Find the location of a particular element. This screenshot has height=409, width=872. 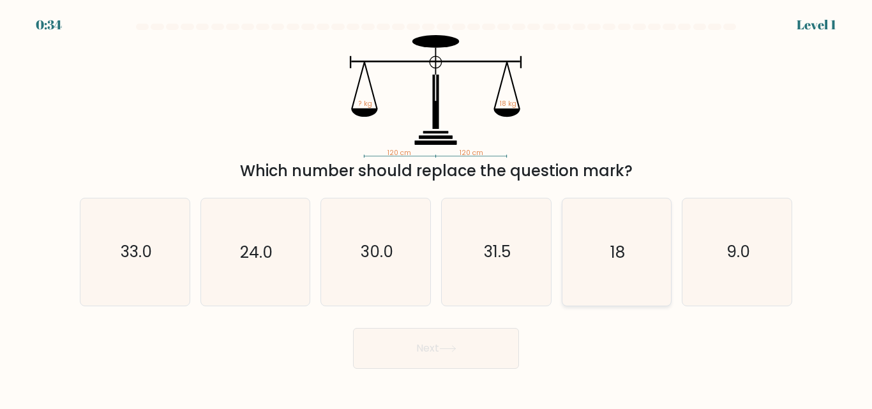

text: 24.0 is located at coordinates (256, 252).